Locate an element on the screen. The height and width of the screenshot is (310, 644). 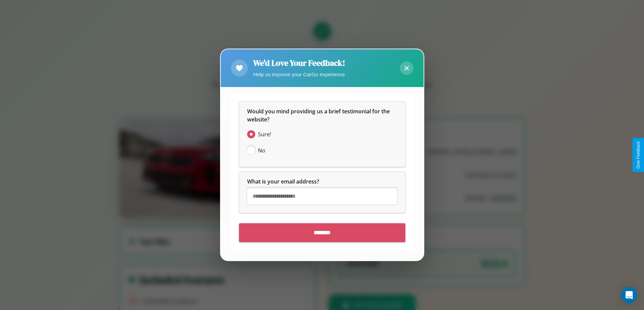
h2: We'd Love Your Feedback! is located at coordinates (299, 63).